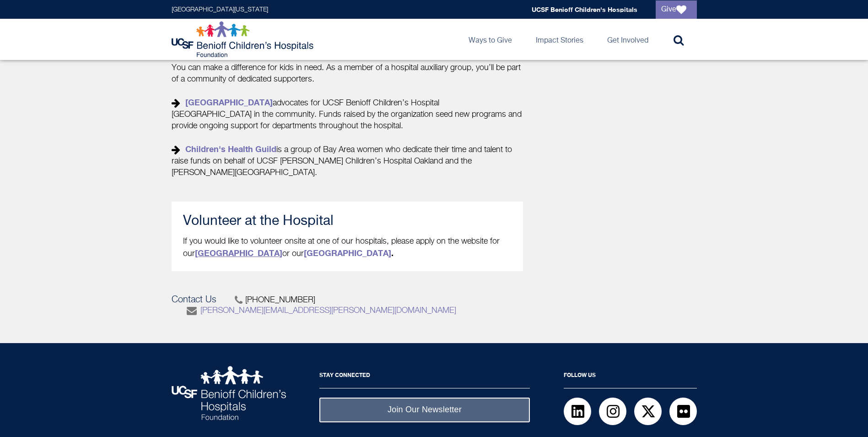 This screenshot has width=868, height=437. Describe the element at coordinates (348, 221) in the screenshot. I see `h3: Volunteer at the Hospital` at that location.